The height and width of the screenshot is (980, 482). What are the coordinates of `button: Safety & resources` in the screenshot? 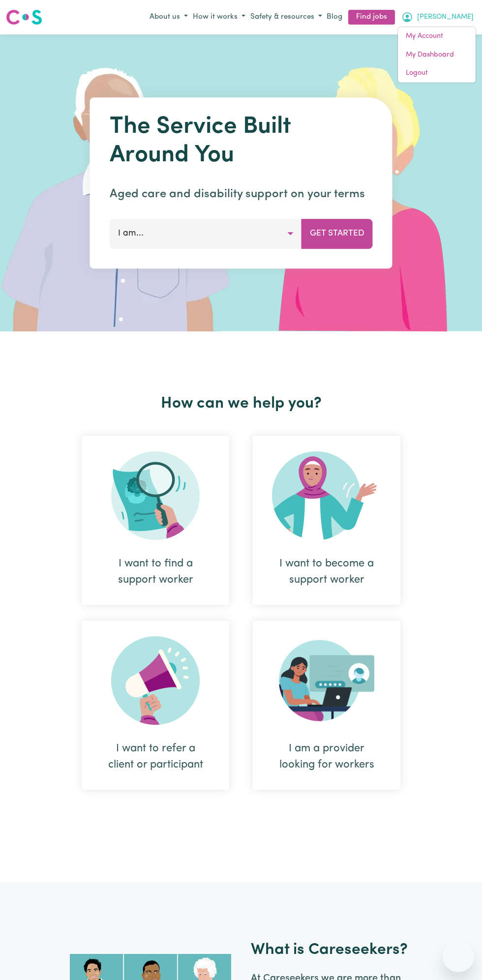 It's located at (286, 17).